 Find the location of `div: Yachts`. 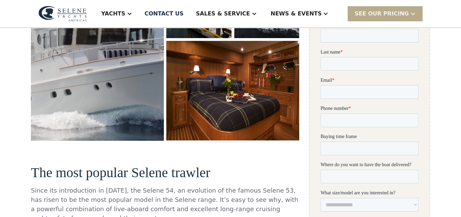

div: Yachts is located at coordinates (113, 14).